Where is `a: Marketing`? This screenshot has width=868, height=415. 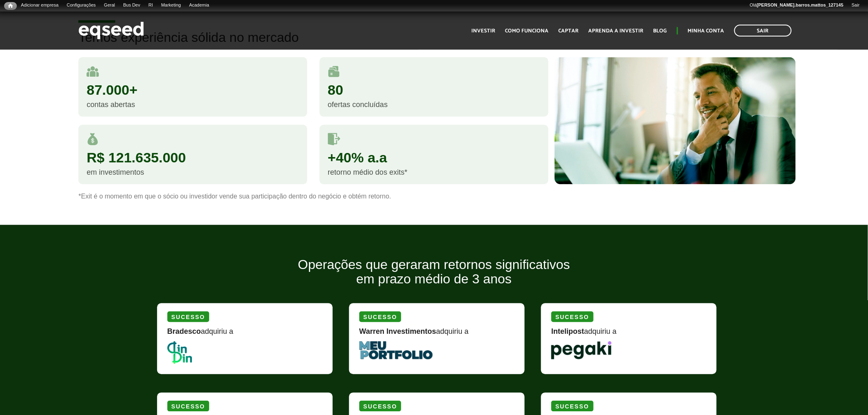 a: Marketing is located at coordinates (171, 6).